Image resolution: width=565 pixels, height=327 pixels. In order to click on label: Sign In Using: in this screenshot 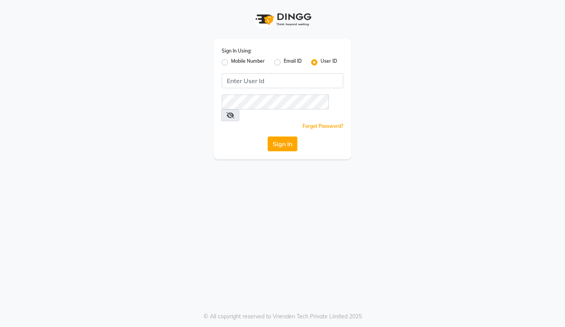, I will do `click(236, 51)`.